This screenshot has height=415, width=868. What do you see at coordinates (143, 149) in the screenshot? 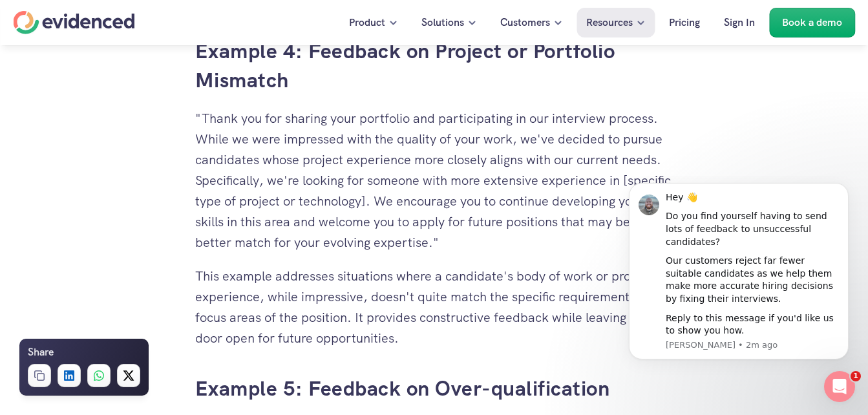
I see `div: Reply to this message if you'd like us to show you how.` at bounding box center [143, 149].